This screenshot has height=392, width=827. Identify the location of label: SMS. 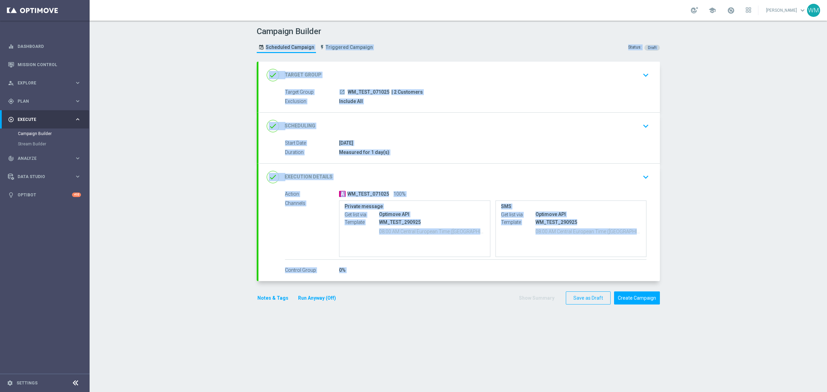
(571, 206).